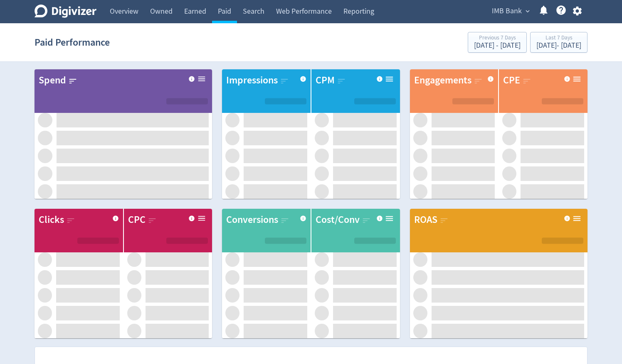  Describe the element at coordinates (426, 220) in the screenshot. I see `div: ROAS` at that location.